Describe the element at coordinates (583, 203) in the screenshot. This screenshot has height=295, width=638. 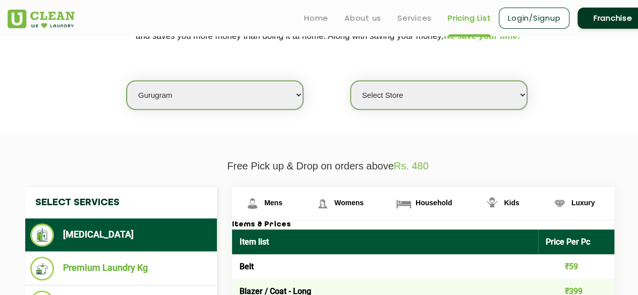
I see `span: Luxury` at that location.